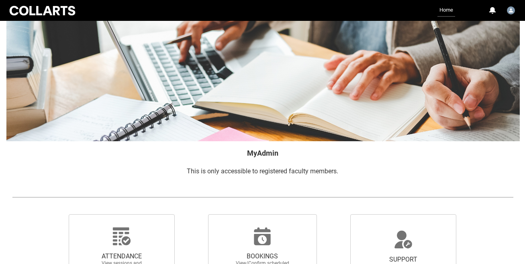 This screenshot has width=525, height=264. Describe the element at coordinates (403, 260) in the screenshot. I see `span: SUPPORT` at that location.